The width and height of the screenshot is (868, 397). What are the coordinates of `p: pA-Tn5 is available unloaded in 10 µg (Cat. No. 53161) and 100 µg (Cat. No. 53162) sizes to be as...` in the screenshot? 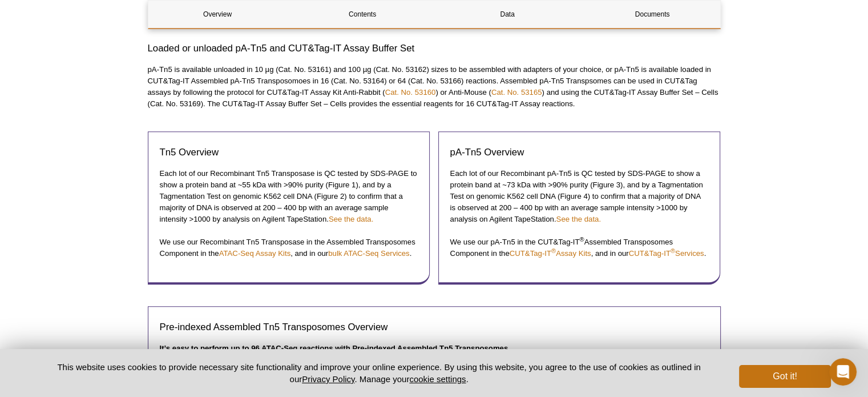 It's located at (434, 87).